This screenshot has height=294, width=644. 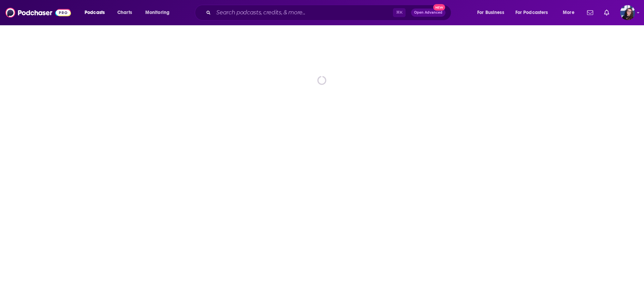 I want to click on span: Monitoring, so click(x=157, y=13).